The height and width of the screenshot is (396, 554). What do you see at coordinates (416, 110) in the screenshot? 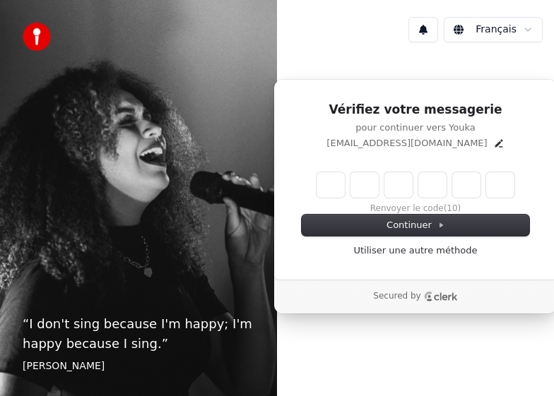
I see `h1: Vérifiez votre messagerie` at bounding box center [416, 110].